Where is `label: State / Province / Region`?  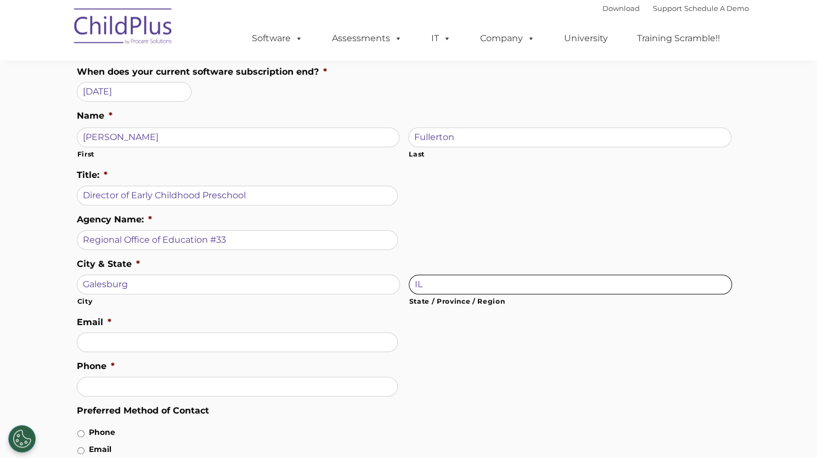 label: State / Province / Region is located at coordinates (571, 301).